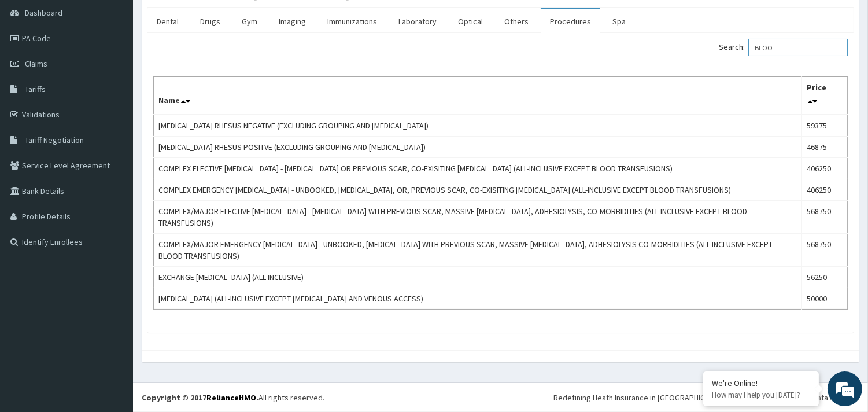  Describe the element at coordinates (210, 22) in the screenshot. I see `a: Drugs` at that location.